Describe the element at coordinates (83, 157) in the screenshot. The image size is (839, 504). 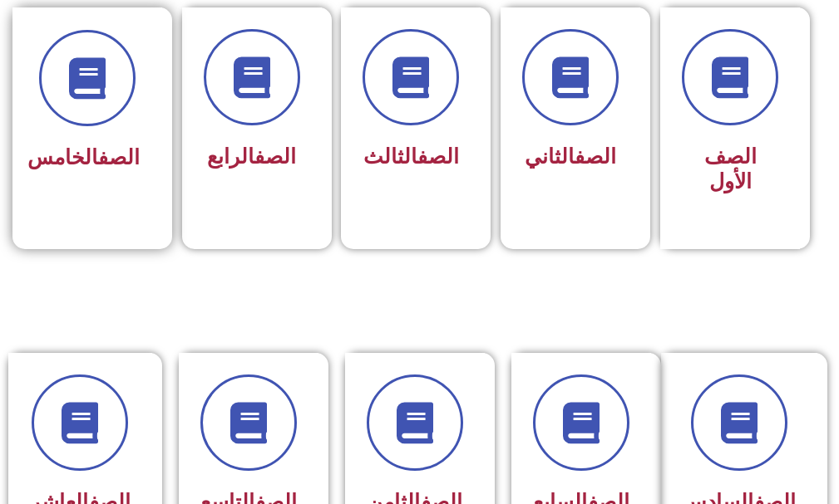
I see `span: الخامس` at that location.